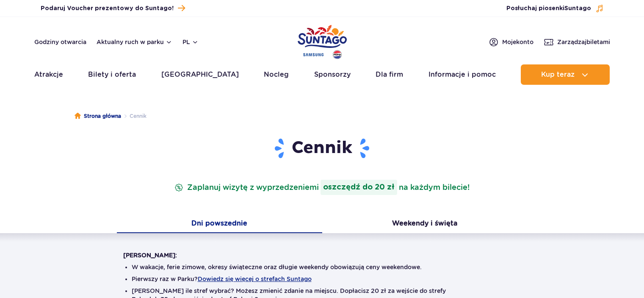 The height and width of the screenshot is (298, 644). I want to click on button: Posłuchaj piosenkiSuntago, so click(555, 9).